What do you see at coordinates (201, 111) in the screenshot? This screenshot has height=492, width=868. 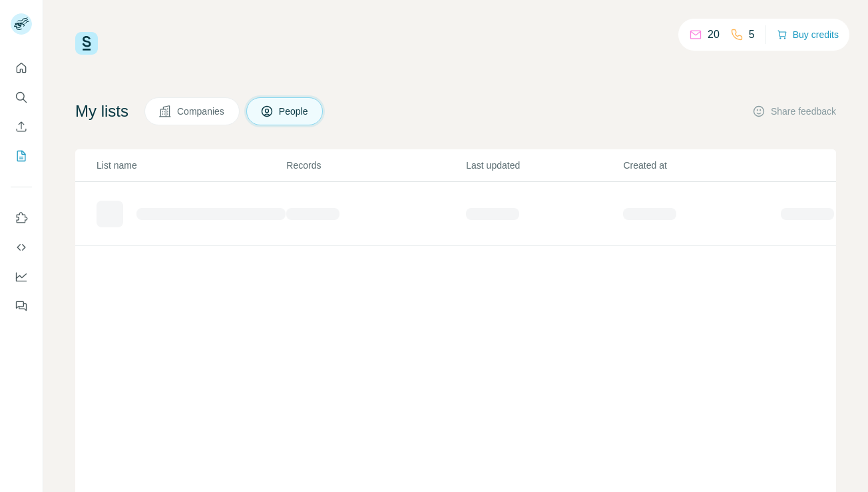 I see `span: Companies` at bounding box center [201, 111].